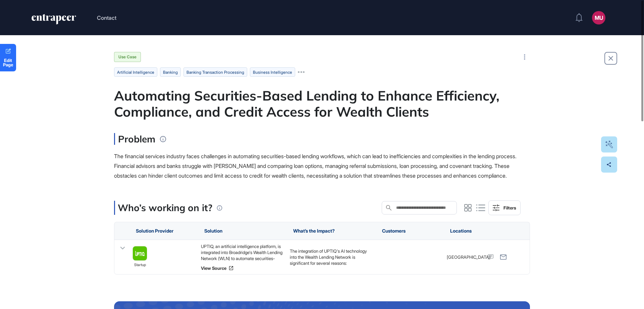 The width and height of the screenshot is (644, 309). What do you see at coordinates (134, 139) in the screenshot?
I see `h3: Problem` at bounding box center [134, 139].